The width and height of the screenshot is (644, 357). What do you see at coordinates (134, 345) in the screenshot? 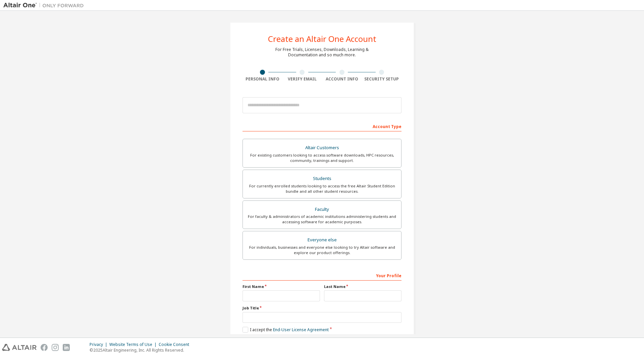
I see `div: Website Terms of Use` at bounding box center [134, 345].